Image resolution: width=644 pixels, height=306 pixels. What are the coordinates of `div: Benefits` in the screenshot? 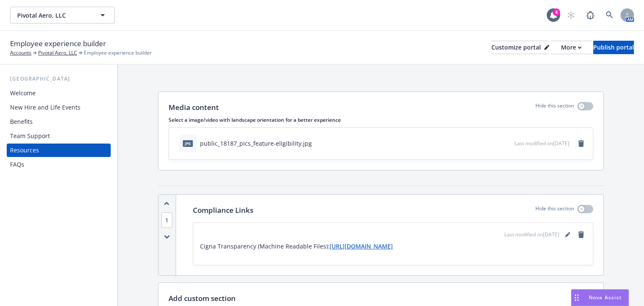 It's located at (22, 122).